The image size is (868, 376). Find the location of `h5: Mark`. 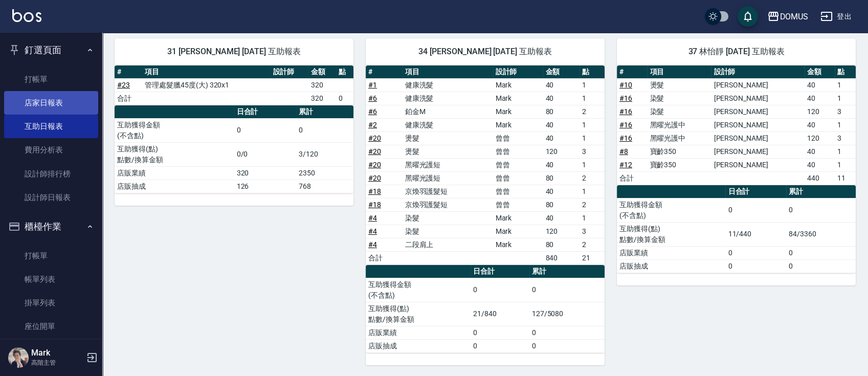

h5: Mark is located at coordinates (57, 353).